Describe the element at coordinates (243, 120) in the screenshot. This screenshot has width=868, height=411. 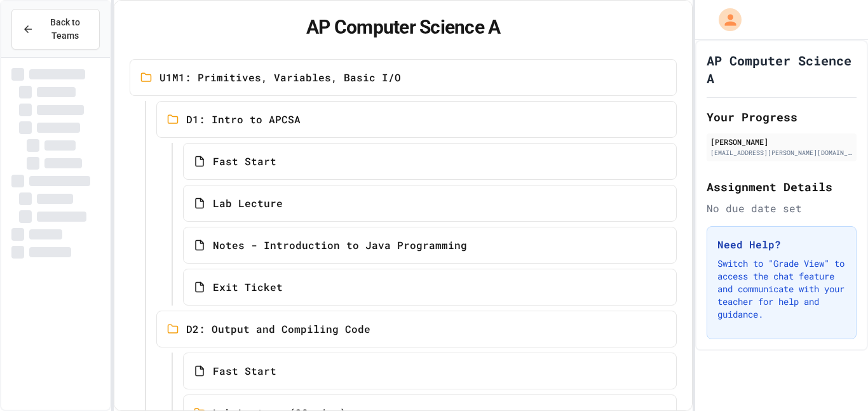
I see `span: D1: Intro to APCSA` at that location.